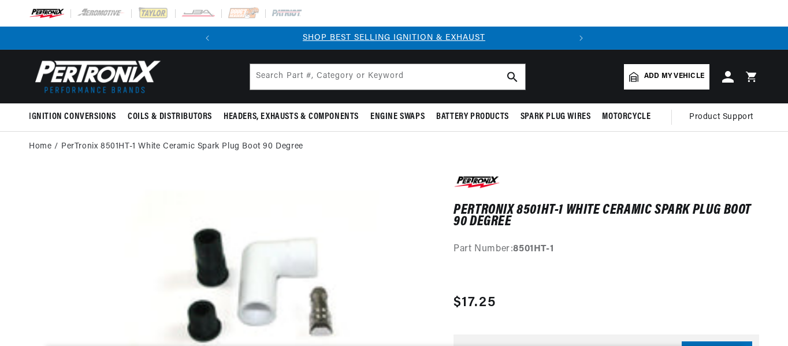 The width and height of the screenshot is (788, 346). What do you see at coordinates (533, 249) in the screenshot?
I see `strong: 8501HT-1` at bounding box center [533, 249].